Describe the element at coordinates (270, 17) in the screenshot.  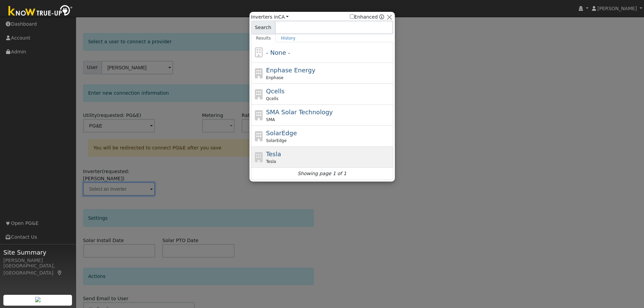
I see `span: Inverters in` at that location.